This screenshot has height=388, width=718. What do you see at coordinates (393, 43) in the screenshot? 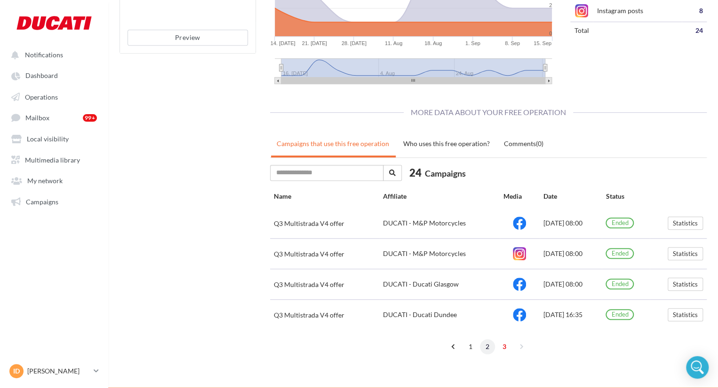
I see `tspan: 11. Aug` at bounding box center [393, 43].